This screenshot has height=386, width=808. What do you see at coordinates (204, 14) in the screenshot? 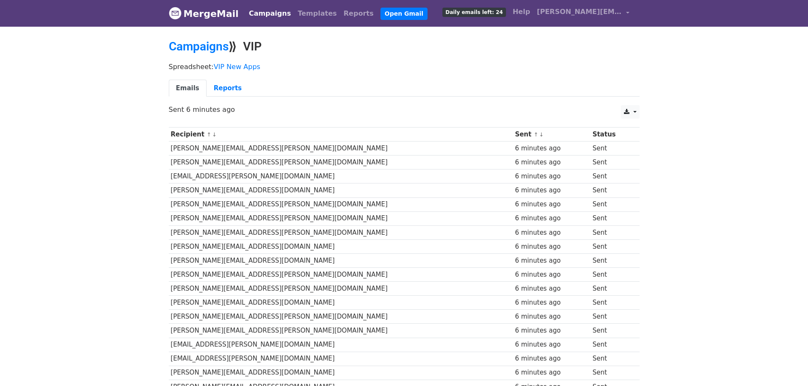
I see `a: MergeMail` at bounding box center [204, 14].